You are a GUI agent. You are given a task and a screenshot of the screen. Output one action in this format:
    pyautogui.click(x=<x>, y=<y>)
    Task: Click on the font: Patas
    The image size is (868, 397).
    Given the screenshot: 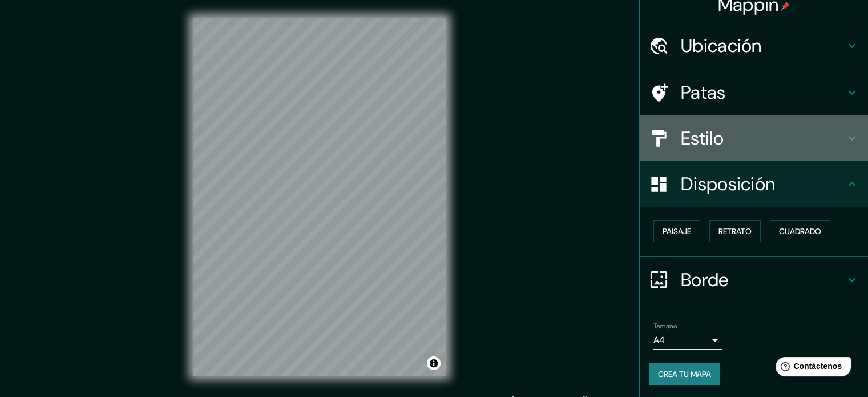 What is the action you would take?
    pyautogui.click(x=703, y=92)
    